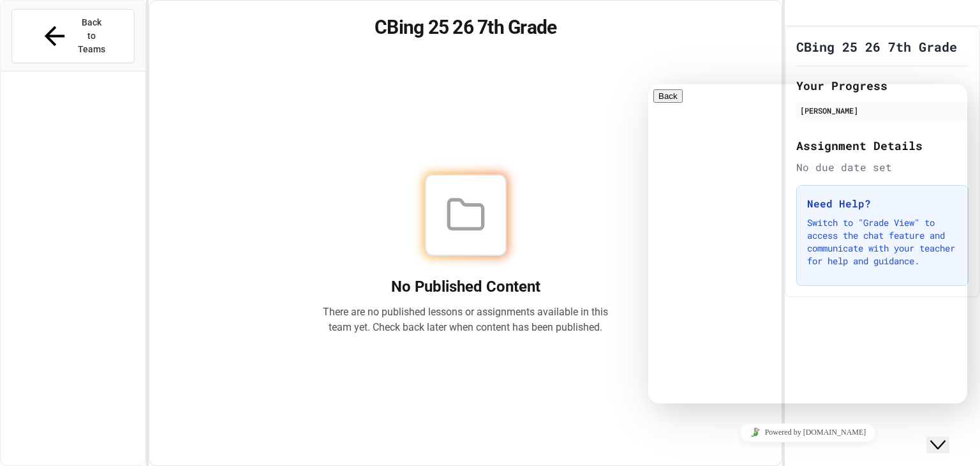 The height and width of the screenshot is (466, 980). Describe the element at coordinates (107, 14) in the screenshot. I see `img: Tawky_16x16.svg` at that location.